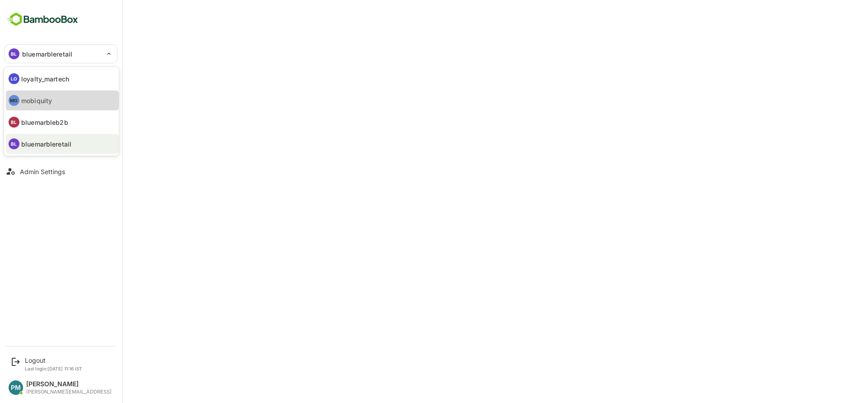 The image size is (862, 403). Describe the element at coordinates (14, 79) in the screenshot. I see `div: LO` at that location.